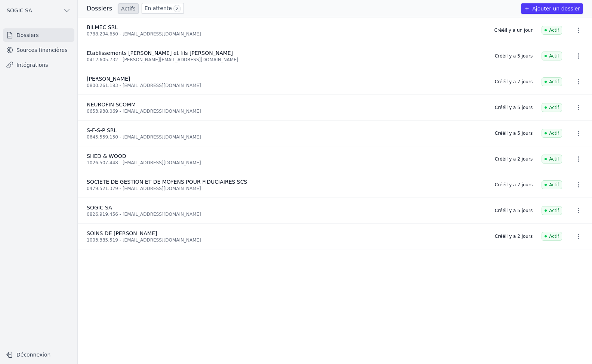 This screenshot has width=592, height=364. I want to click on span: BILMEC SRL, so click(102, 27).